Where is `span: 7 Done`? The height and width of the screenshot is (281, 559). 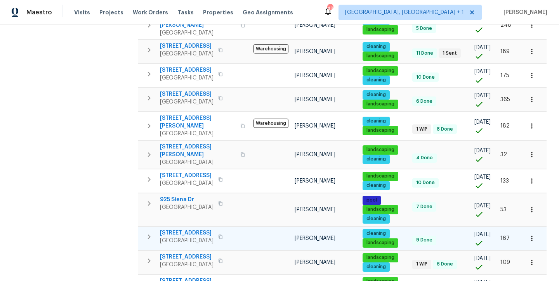 span: 7 Done is located at coordinates (424, 207).